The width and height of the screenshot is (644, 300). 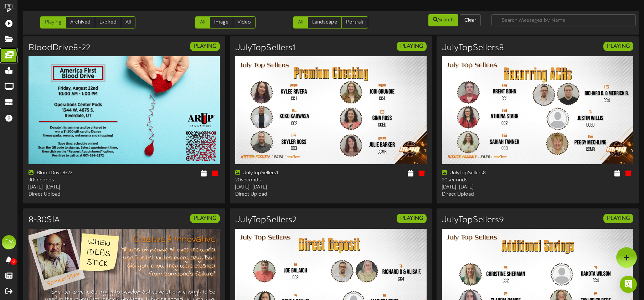 I want to click on button: Search, so click(x=443, y=20).